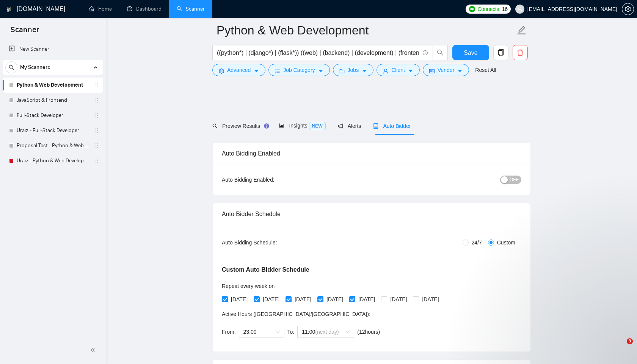 The width and height of the screenshot is (637, 364). I want to click on span: Preview Results, so click(240, 126).